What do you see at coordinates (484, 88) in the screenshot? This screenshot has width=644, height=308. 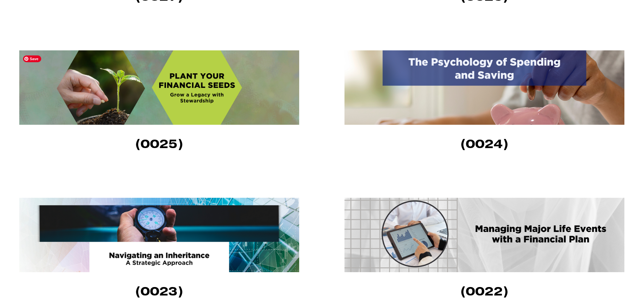 I see `img: Is Your Wallet Crying? The Emotional Truth Behind Spending (0024) Have you ever let your emotions...` at bounding box center [484, 88].